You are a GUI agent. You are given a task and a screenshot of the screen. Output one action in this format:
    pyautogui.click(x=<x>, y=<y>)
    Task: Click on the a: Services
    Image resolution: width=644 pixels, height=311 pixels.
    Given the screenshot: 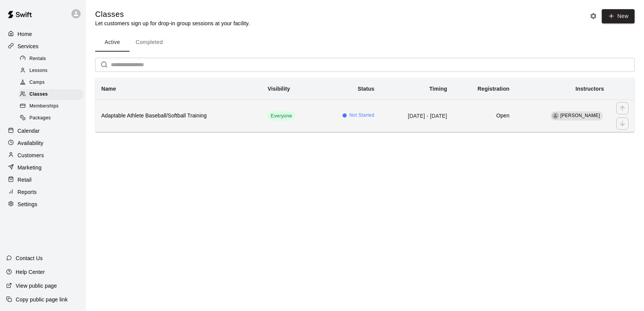 What is the action you would take?
    pyautogui.click(x=43, y=46)
    